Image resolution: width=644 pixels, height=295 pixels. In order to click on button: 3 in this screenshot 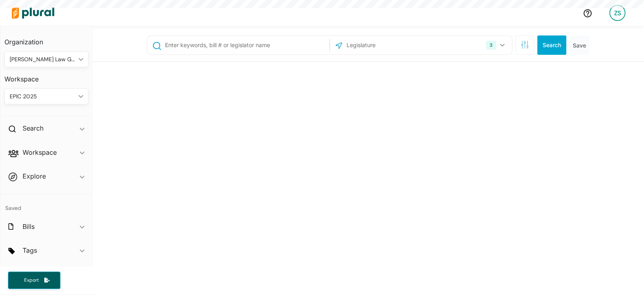, I will do `click(496, 45)`.